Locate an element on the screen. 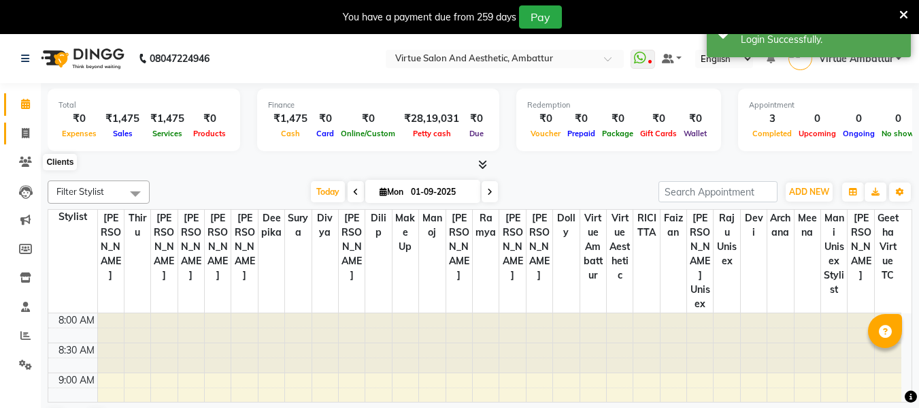  div: Total is located at coordinates (144, 105).